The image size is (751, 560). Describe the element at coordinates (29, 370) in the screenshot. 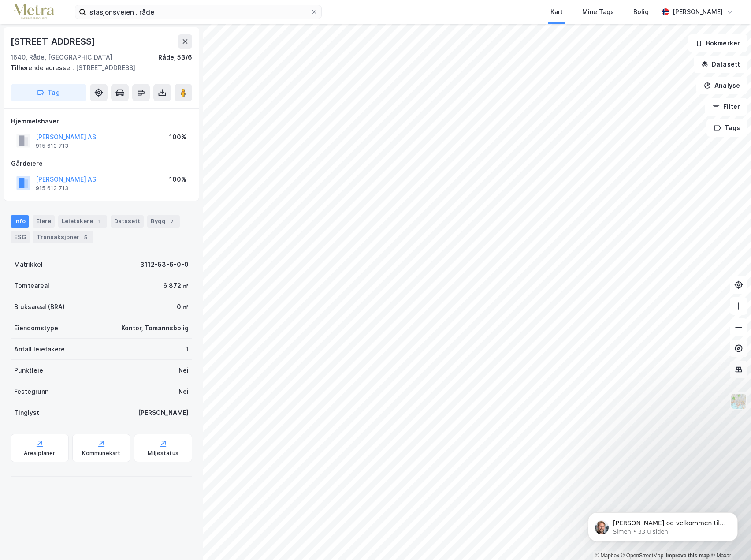

I see `div: Punktleie` at that location.